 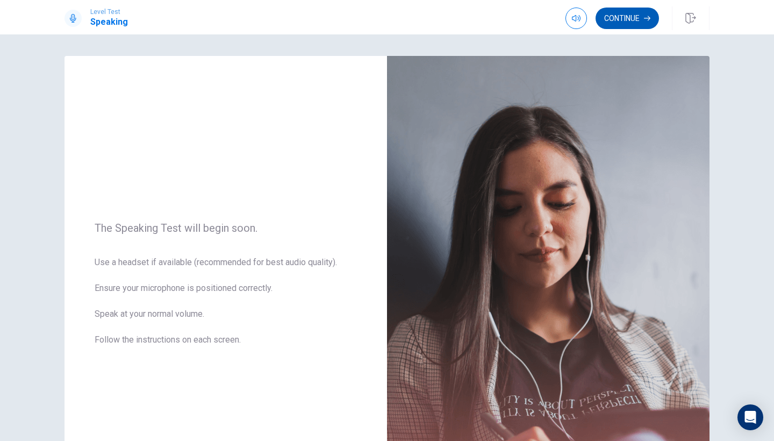 What do you see at coordinates (109, 22) in the screenshot?
I see `h1: Speaking` at bounding box center [109, 22].